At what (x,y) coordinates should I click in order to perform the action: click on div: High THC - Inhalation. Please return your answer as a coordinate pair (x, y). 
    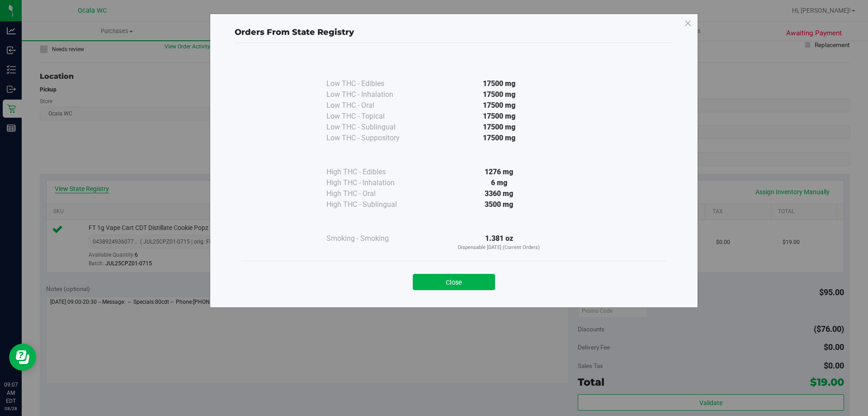
    Looking at the image, I should click on (371, 183).